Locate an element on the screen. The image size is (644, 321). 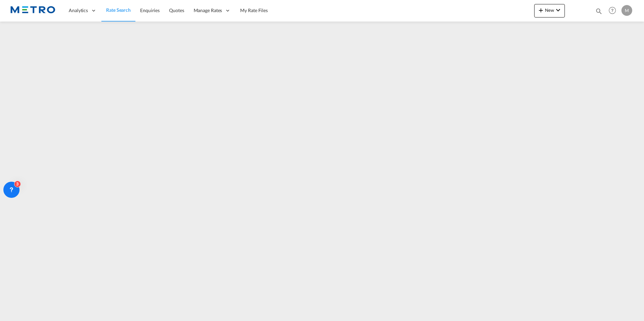
span: New is located at coordinates (549, 10).